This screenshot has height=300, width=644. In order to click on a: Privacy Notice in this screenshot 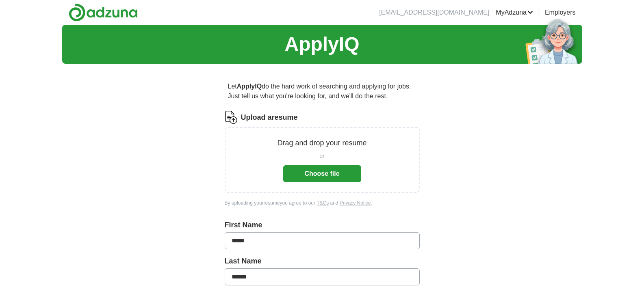, I will do `click(355, 203)`.